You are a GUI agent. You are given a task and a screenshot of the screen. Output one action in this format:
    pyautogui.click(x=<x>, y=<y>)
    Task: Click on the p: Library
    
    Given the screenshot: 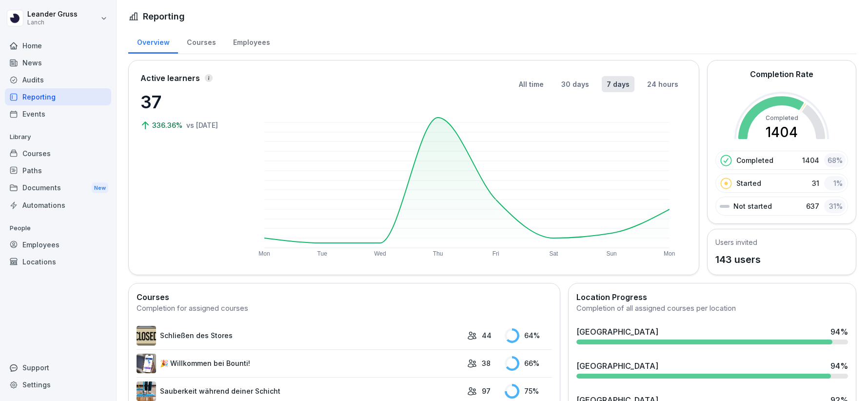 What is the action you would take?
    pyautogui.click(x=58, y=137)
    